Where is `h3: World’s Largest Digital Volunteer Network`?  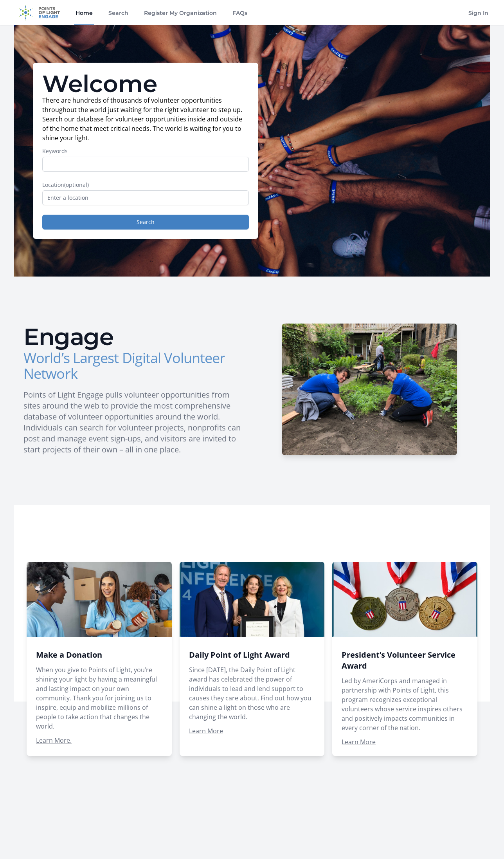
h3: World’s Largest Digital Volunteer Network is located at coordinates (135, 366).